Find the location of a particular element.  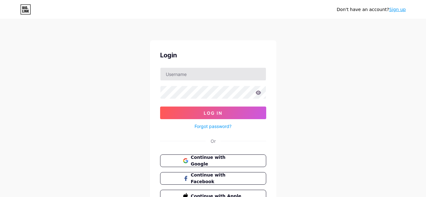

a: Forgot password? is located at coordinates (213, 126).